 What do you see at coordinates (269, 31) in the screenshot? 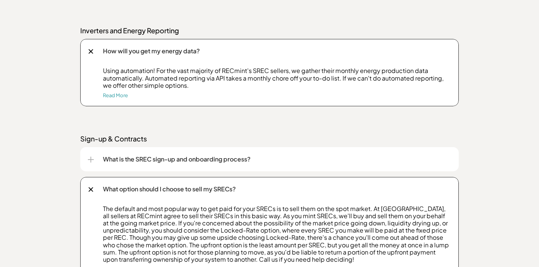
I see `p: Inverters and Energy Reporting` at bounding box center [269, 31].